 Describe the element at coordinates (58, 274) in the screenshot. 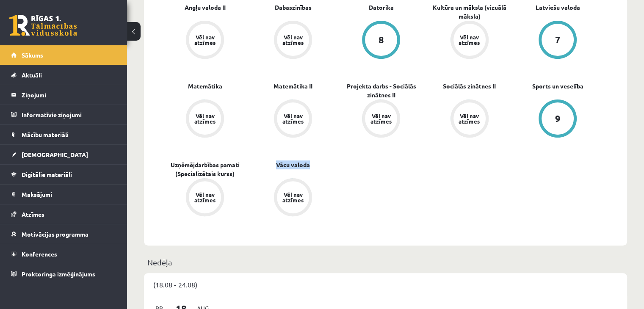

I see `span: Proktoringa izmēģinājums` at that location.